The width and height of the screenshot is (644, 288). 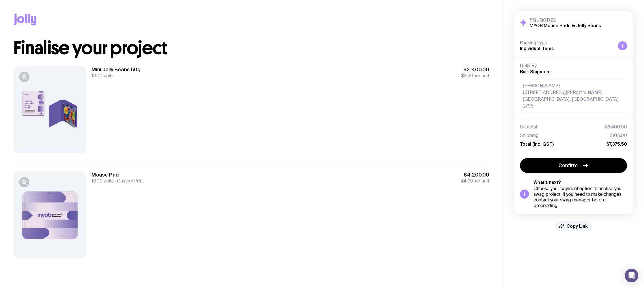 I want to click on h3: SQUQQD22, so click(x=565, y=20).